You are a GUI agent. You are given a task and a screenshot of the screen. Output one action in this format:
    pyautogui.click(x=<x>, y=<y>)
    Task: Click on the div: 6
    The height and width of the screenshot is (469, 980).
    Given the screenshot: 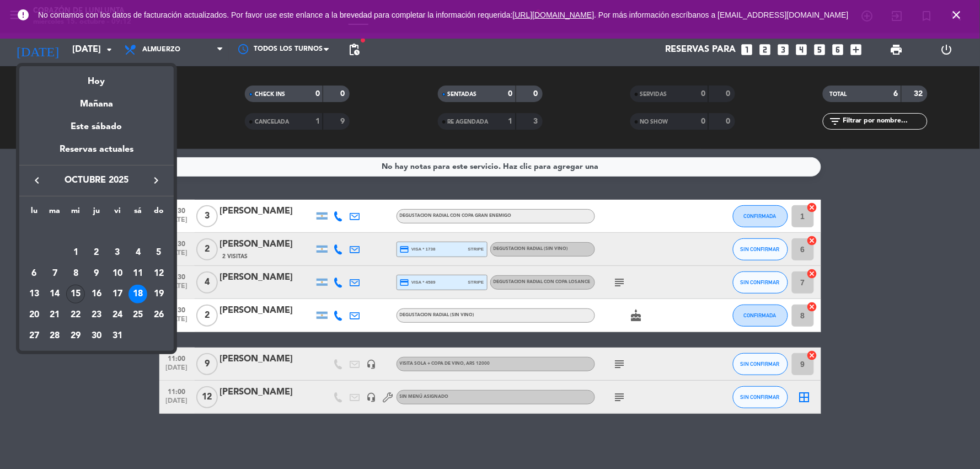 What is the action you would take?
    pyautogui.click(x=34, y=274)
    